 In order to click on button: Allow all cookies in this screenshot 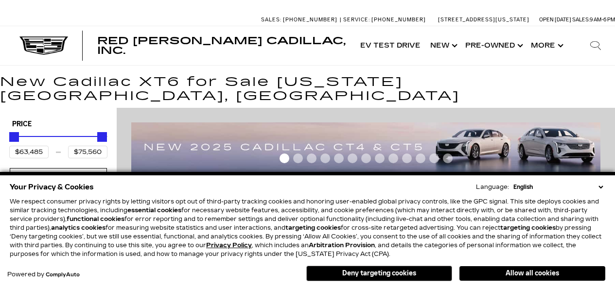, I will do `click(532, 274)`.